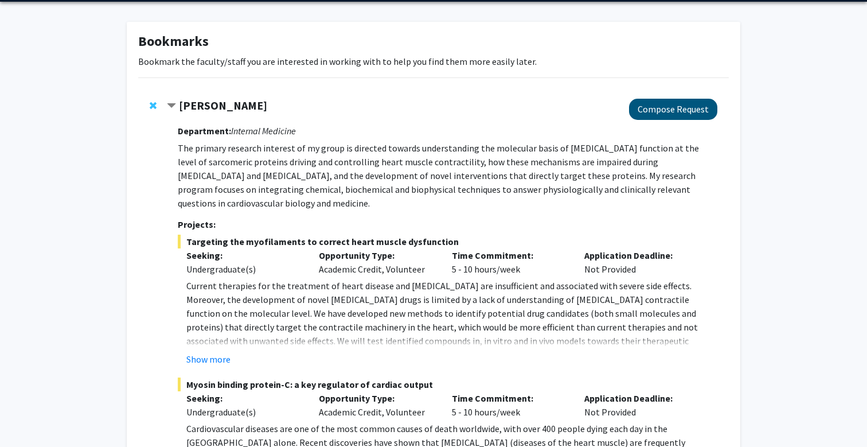 The image size is (867, 447). Describe the element at coordinates (447, 241) in the screenshot. I see `span: Targeting the myofilaments to correct heart muscle dysfunction` at that location.